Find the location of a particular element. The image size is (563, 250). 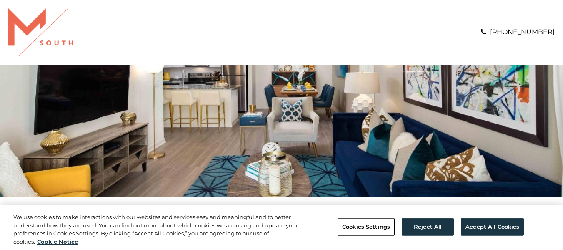

a: More information about your privacy is located at coordinates (58, 241).